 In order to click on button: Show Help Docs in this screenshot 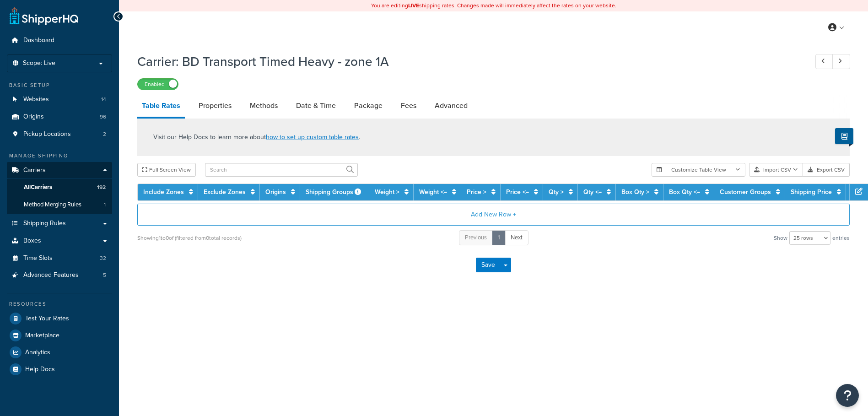, I will do `click(844, 136)`.